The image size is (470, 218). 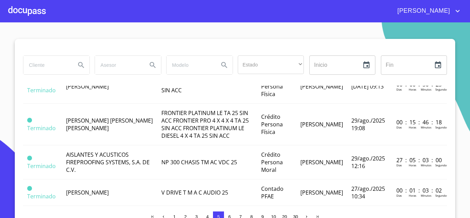 I want to click on span: 27/ago./2025 10:34, so click(x=368, y=192).